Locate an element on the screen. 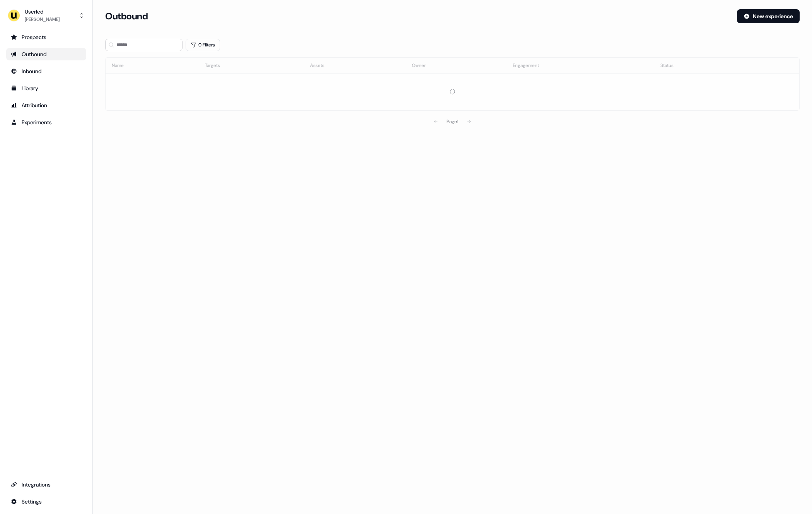 This screenshot has width=812, height=514. div: Settings is located at coordinates (46, 501).